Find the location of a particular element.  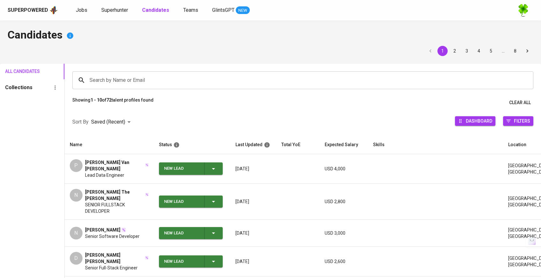

th: Skills is located at coordinates (435, 145).